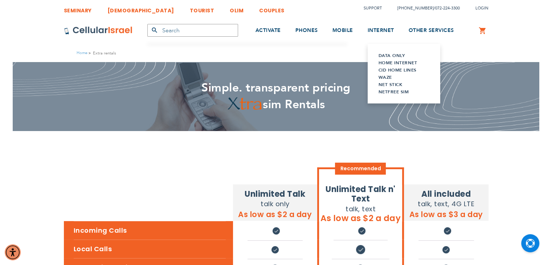  I want to click on a: CID Home Lines, so click(404, 70).